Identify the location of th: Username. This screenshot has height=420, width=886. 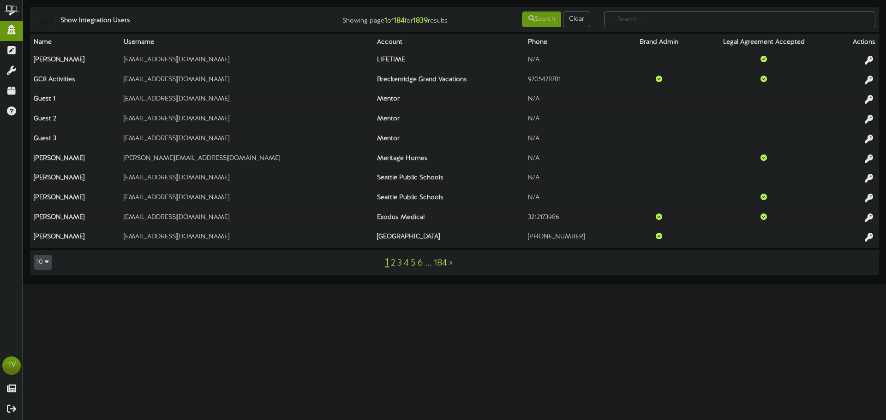
(246, 42).